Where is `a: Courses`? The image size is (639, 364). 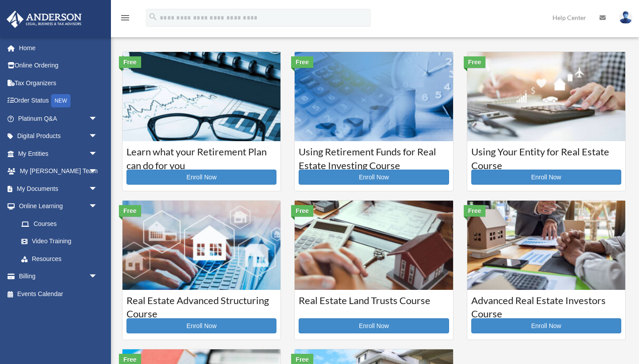 a: Courses is located at coordinates (59, 223).